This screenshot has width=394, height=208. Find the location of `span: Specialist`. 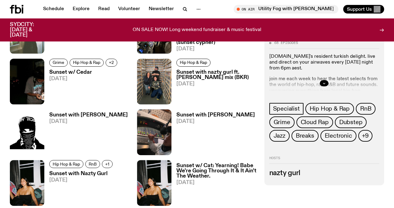

span: Specialist is located at coordinates (286, 109).